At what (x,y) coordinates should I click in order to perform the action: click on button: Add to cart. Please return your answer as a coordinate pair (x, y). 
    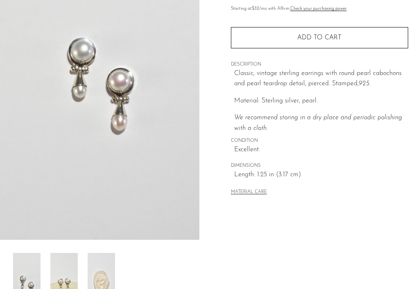
    Looking at the image, I should click on (319, 38).